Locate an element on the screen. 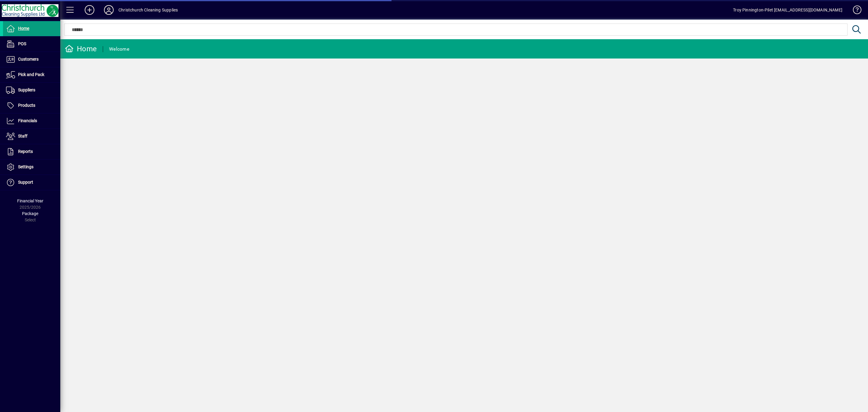 Image resolution: width=868 pixels, height=412 pixels. a: Support is located at coordinates (31, 183).